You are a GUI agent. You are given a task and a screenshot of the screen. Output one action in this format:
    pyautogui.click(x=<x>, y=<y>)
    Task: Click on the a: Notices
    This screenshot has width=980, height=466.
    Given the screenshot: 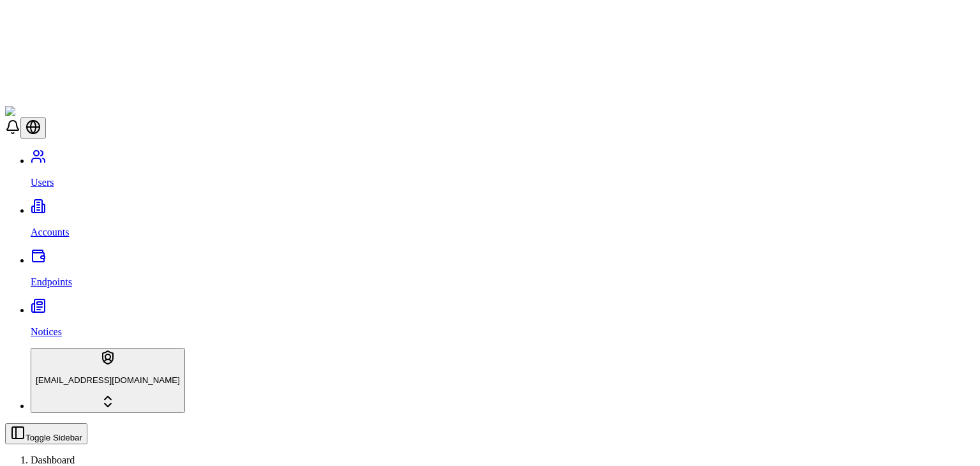 What is the action you would take?
    pyautogui.click(x=503, y=321)
    